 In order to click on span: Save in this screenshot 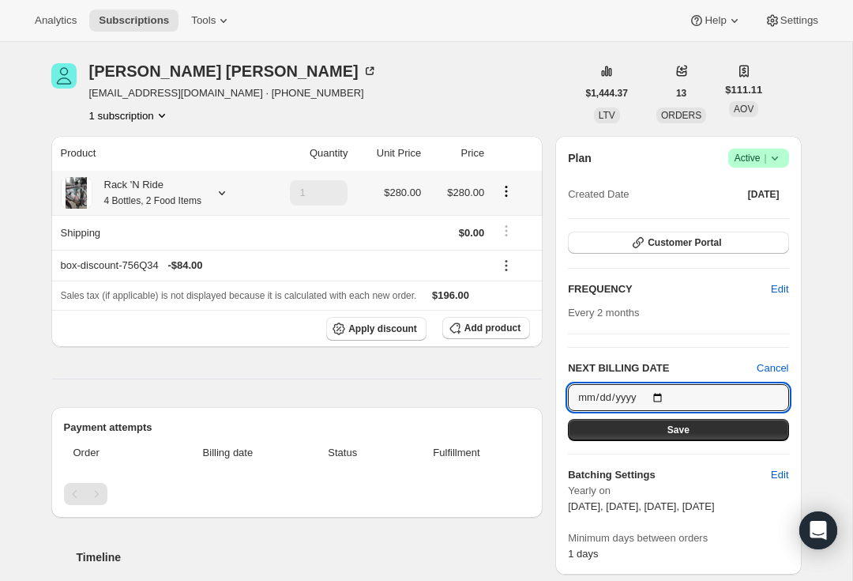, I will do `click(679, 430)`.